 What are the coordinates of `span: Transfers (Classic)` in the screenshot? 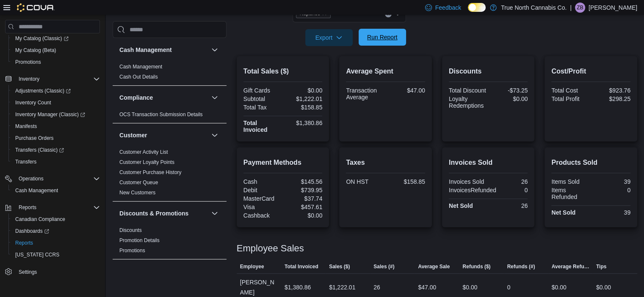 It's located at (56, 150).